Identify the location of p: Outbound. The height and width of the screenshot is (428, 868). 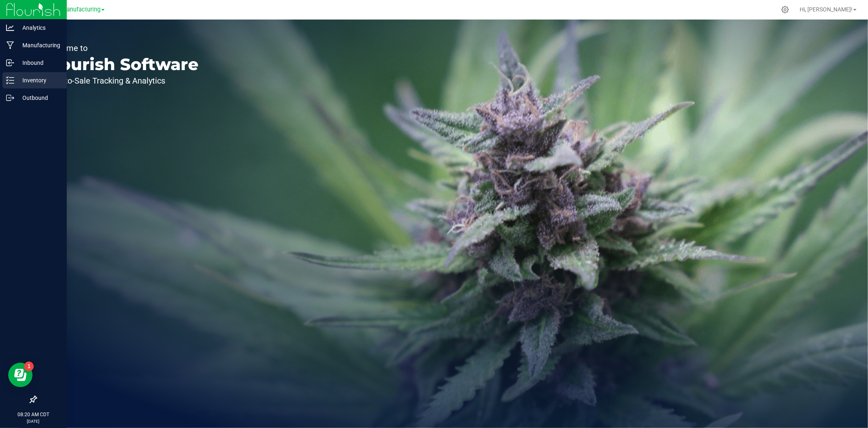
(39, 98).